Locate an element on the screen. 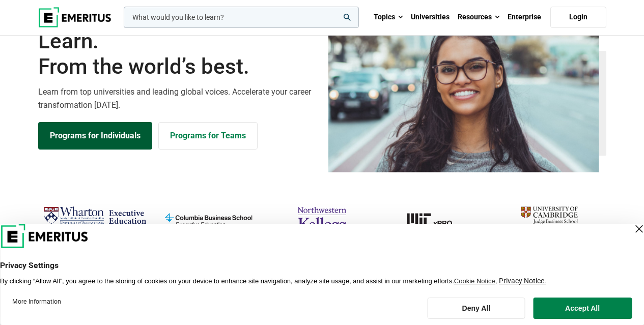 Image resolution: width=644 pixels, height=325 pixels. img: Wharton Executive Education is located at coordinates (95, 215).